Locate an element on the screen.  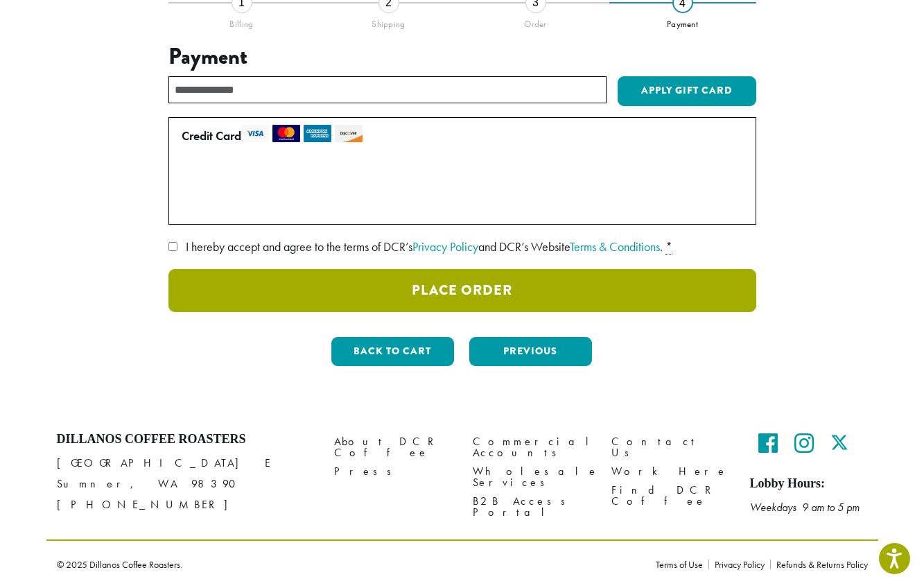
span: I hereby accept and agree to the terms of DCR’s and DCR’s Website . is located at coordinates (424, 246).